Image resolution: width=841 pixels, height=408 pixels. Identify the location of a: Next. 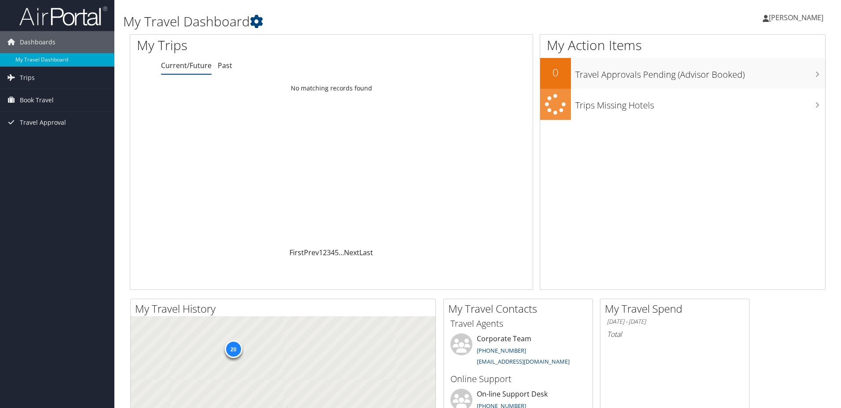
(351, 253).